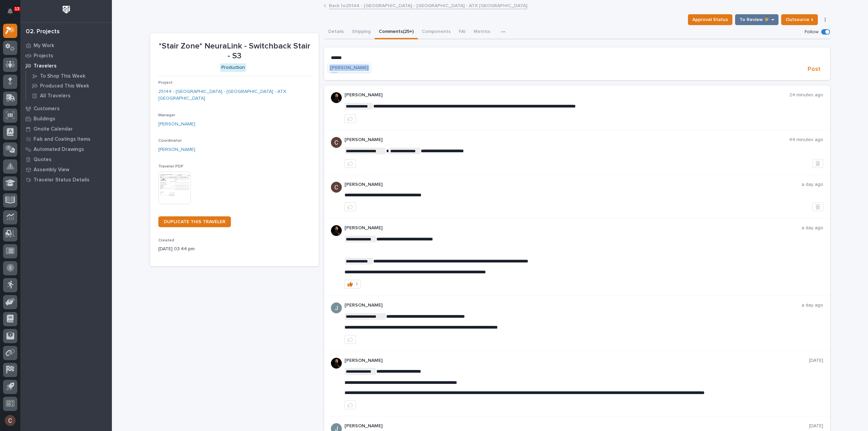  What do you see at coordinates (64, 86) in the screenshot?
I see `p: Produced This Week` at bounding box center [64, 86].